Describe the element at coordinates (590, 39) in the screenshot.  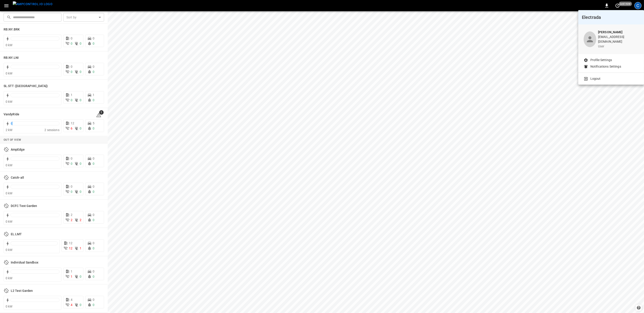
I see `div: profile-icon` at that location.